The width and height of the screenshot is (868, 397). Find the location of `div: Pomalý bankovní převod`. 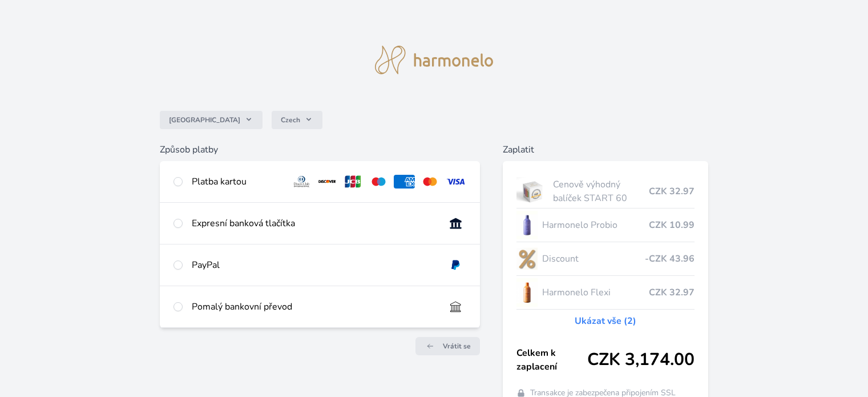

div: Pomalý bankovní převod is located at coordinates (313, 306).